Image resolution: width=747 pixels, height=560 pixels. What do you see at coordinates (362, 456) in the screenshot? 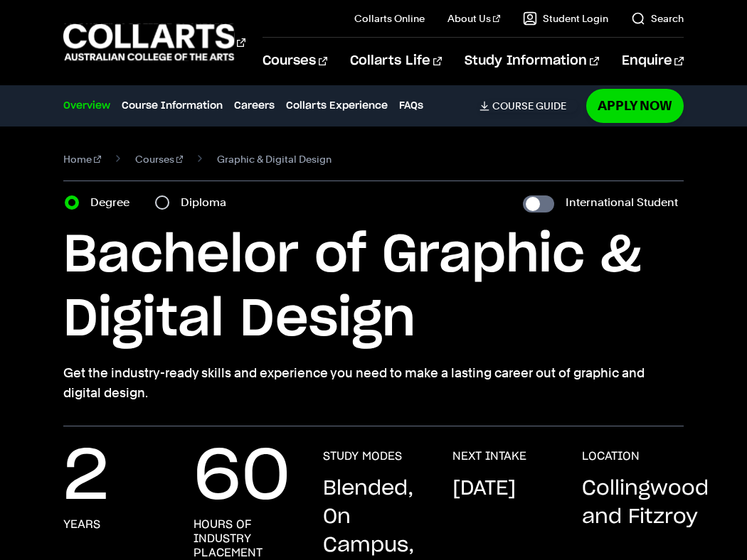
I see `h3: STUDY MODES` at bounding box center [362, 456].